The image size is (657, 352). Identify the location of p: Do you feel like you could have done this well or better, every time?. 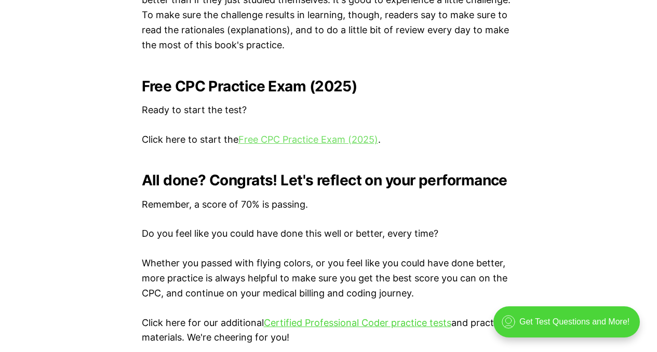
(329, 234).